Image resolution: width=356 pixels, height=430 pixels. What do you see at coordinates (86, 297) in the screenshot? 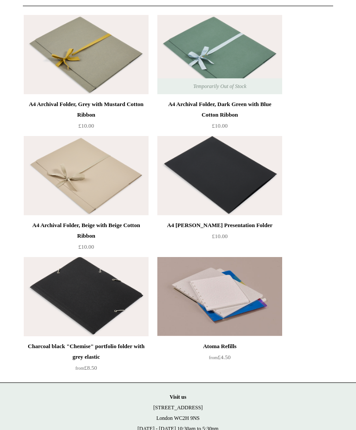
I see `a: Charcoal black "Chemise" portfolio folder with grey elastic Charcoal black "Chemise" portfolio fo...` at bounding box center [86, 297].